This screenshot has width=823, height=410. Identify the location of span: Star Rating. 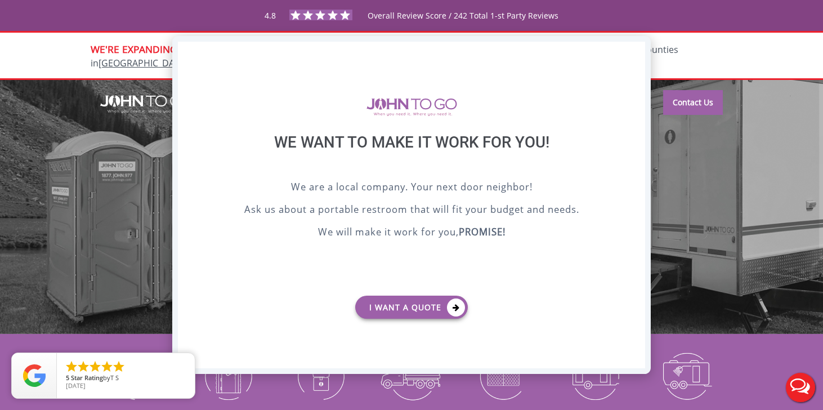
(87, 377).